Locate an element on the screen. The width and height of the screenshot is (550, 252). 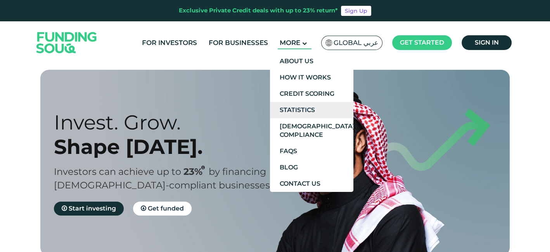
span: 23% is located at coordinates (196, 171).